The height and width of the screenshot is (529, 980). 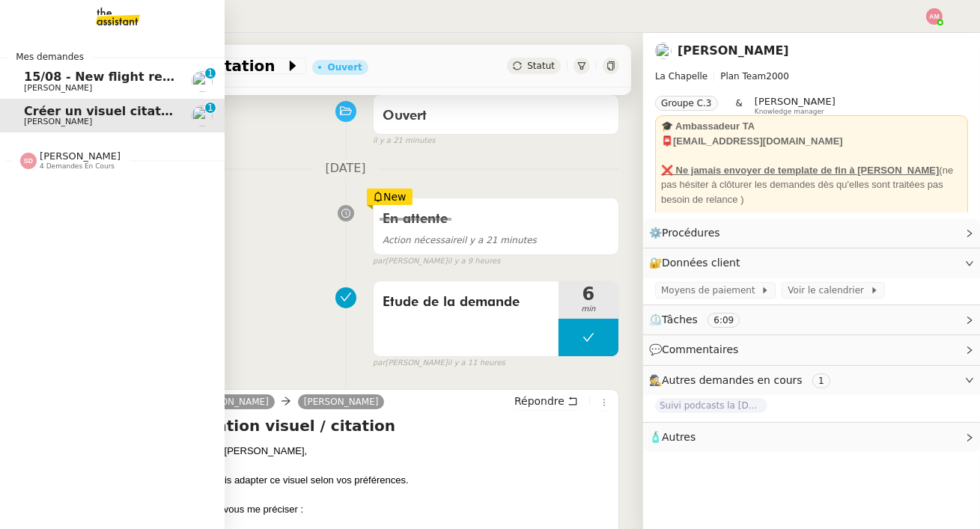 I want to click on div: 🔐Données client, so click(x=811, y=263).